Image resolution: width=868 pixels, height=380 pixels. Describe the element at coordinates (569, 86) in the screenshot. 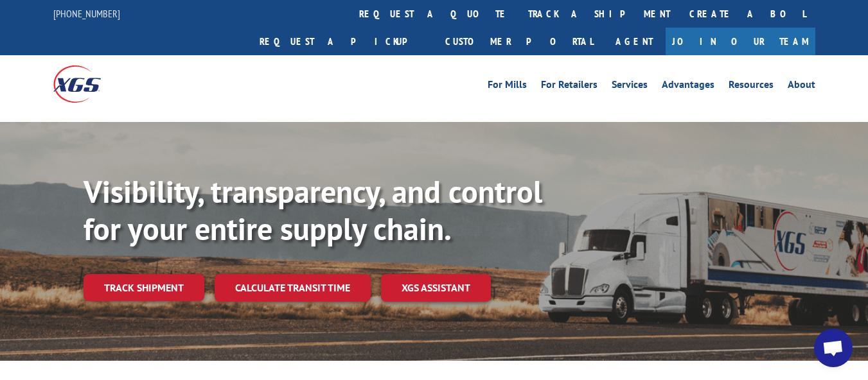

I see `a: For Retailers` at that location.